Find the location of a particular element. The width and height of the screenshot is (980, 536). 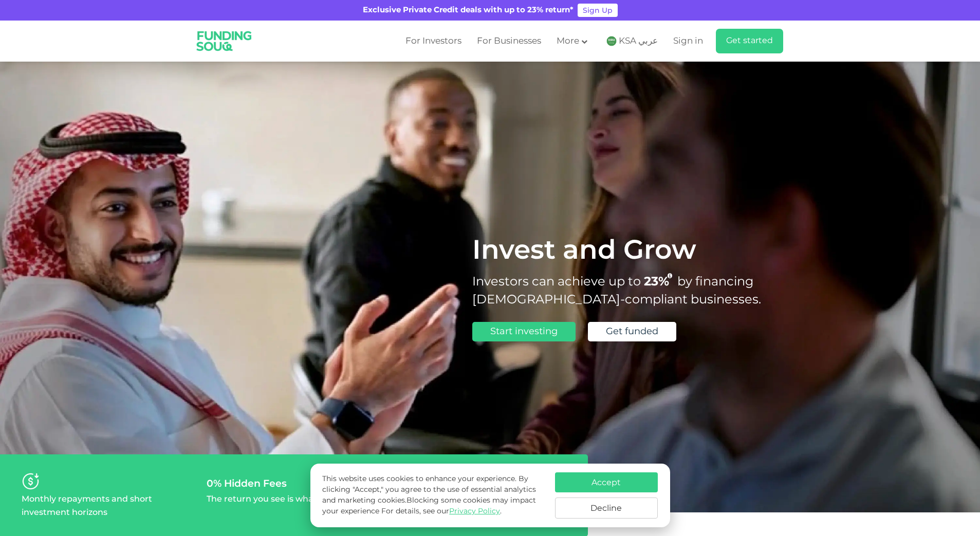

a: For Businesses is located at coordinates (508, 41).